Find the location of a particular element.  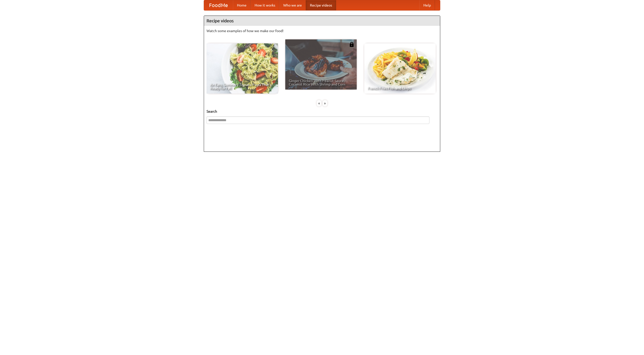

span: An Easy, Summery Tomato Pasta That's Ready for Fall is located at coordinates (242, 87).